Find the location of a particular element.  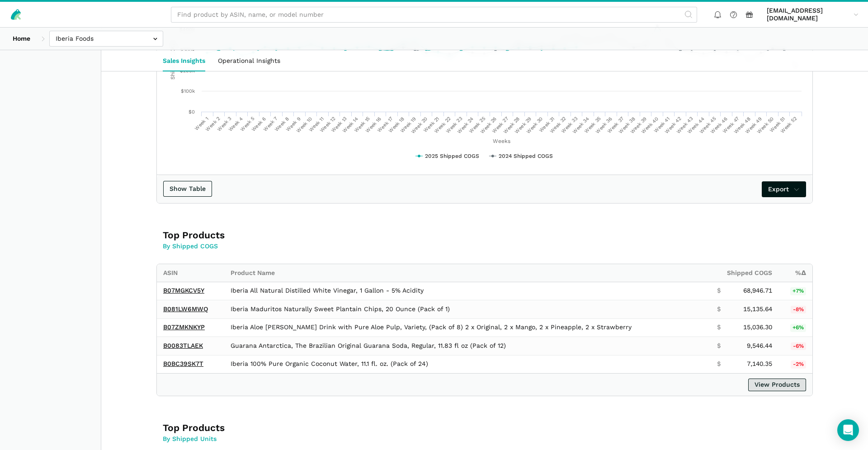

span: 68,946.71 is located at coordinates (758, 291).